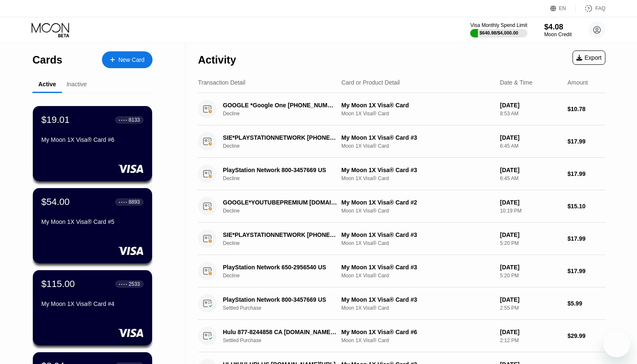  What do you see at coordinates (586, 304) in the screenshot?
I see `div: $5.99` at bounding box center [586, 304].